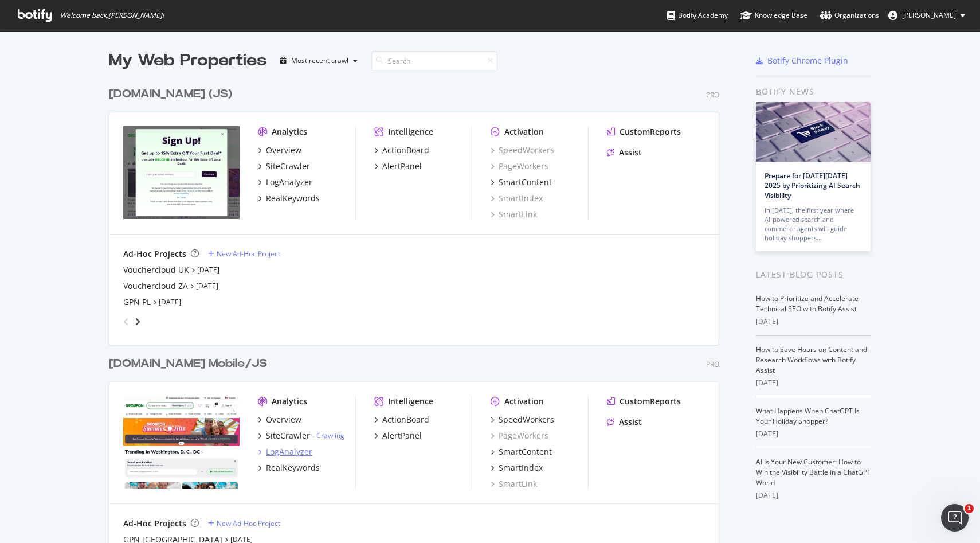  I want to click on span: 1, so click(969, 508).